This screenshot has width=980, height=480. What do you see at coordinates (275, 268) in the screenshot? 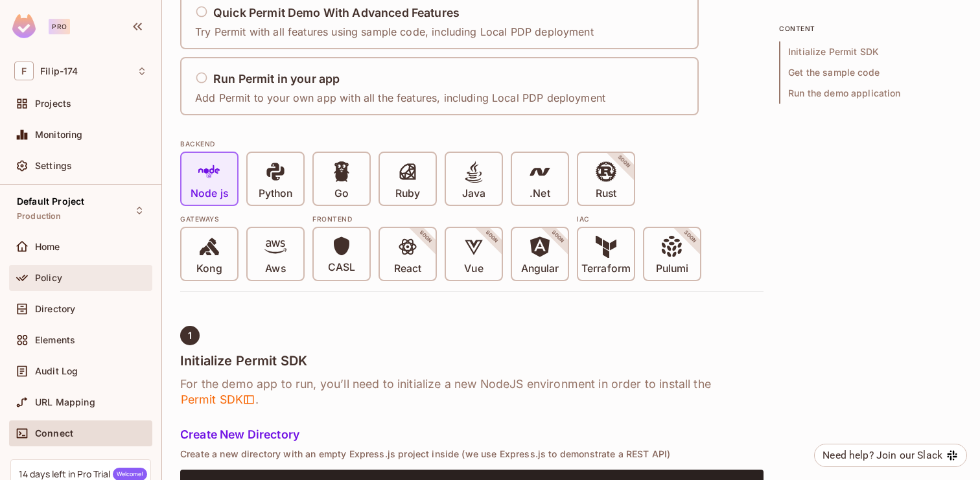
I see `p: Aws` at bounding box center [275, 268].